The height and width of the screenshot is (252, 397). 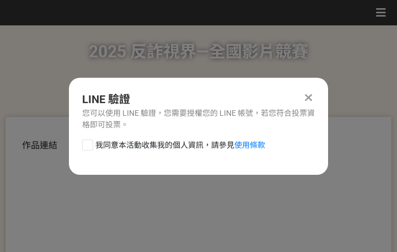 I want to click on div: 您可以使用 LINE 驗證，您需要授權您的 LINE 帳號，若您符合投票資格即可投票。, so click(x=199, y=119).